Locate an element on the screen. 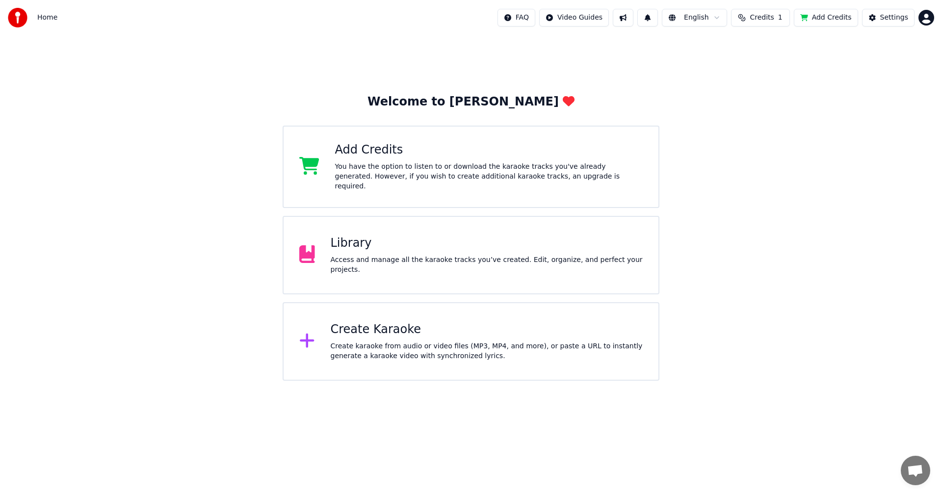 Image resolution: width=942 pixels, height=495 pixels. div: Create Karaoke is located at coordinates (487, 330).